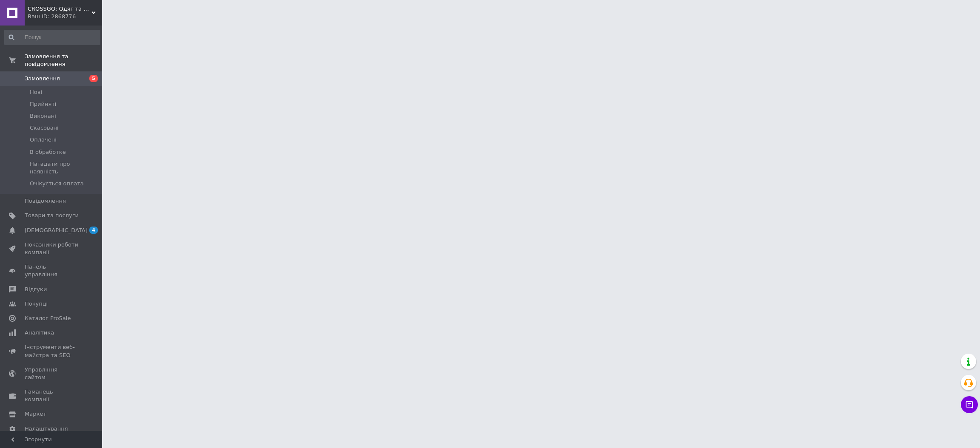  I want to click on span: Інструменти веб-майстра та SEO, so click(51, 351).